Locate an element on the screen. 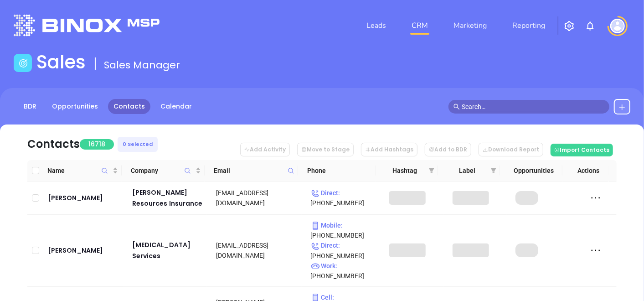  a: Calendar is located at coordinates (176, 106).